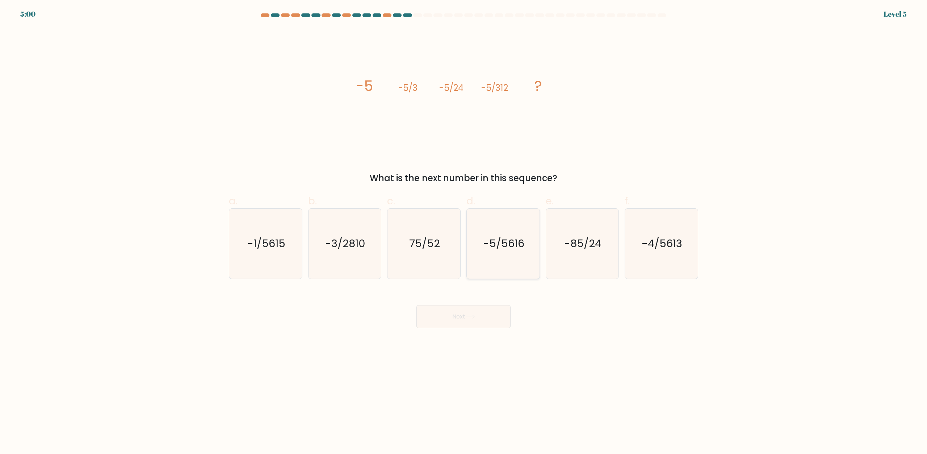 The height and width of the screenshot is (454, 927). Describe the element at coordinates (627, 201) in the screenshot. I see `span: f.` at that location.